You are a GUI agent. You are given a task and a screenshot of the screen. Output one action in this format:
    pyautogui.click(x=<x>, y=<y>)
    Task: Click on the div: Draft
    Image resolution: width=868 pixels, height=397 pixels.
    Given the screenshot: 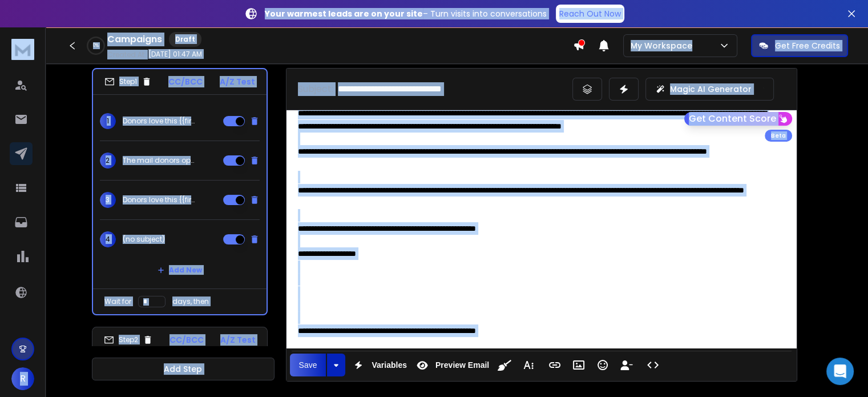 What is the action you would take?
    pyautogui.click(x=185, y=40)
    